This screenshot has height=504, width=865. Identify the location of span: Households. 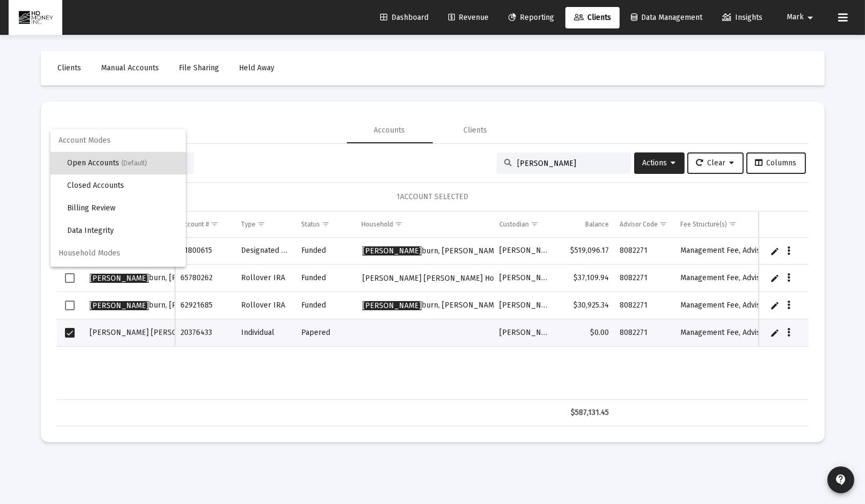
(123, 276).